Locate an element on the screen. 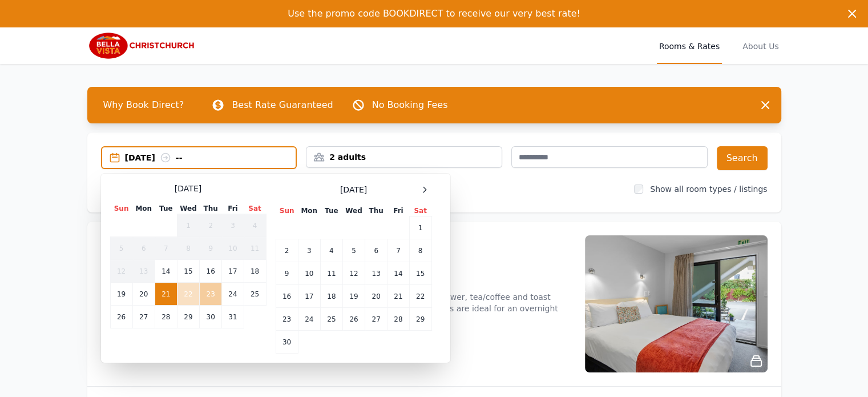  img: Bella Vista Christchurch is located at coordinates (142, 45).